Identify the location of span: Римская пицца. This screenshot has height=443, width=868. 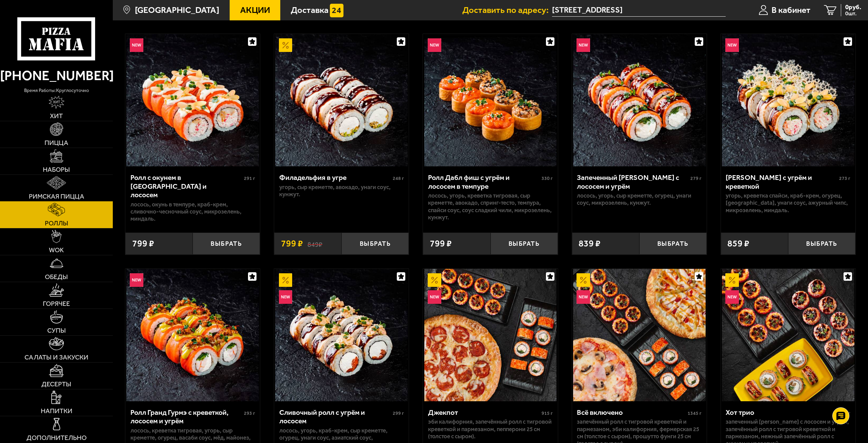
(57, 197).